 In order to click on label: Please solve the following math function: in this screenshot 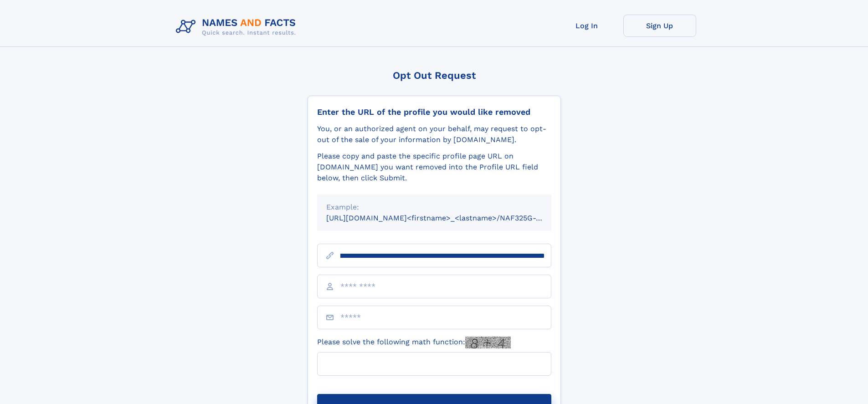, I will do `click(414, 343)`.